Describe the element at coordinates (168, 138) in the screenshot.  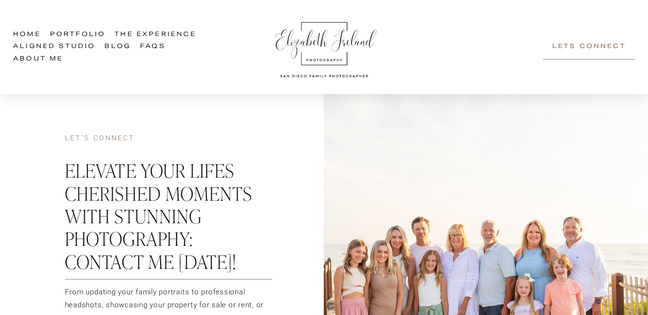
I see `h4: Let’s COnnect` at that location.